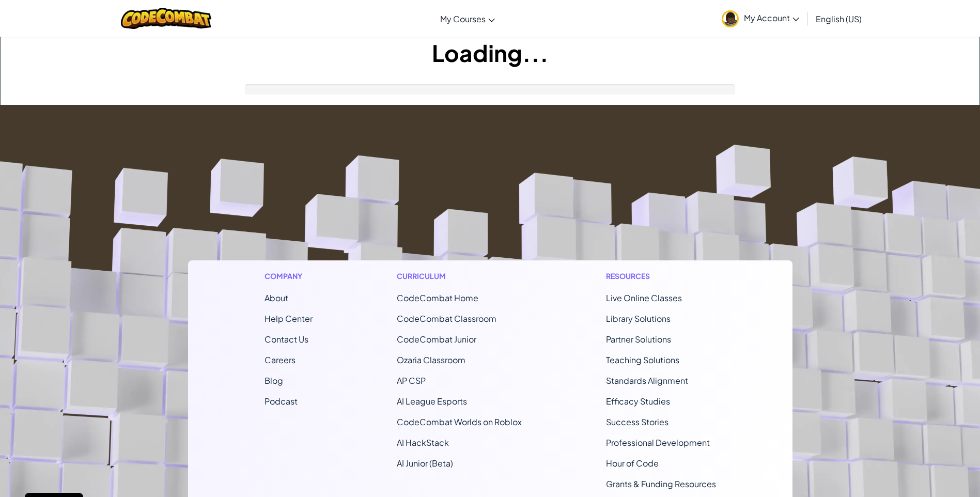  Describe the element at coordinates (425, 463) in the screenshot. I see `a: AI Junior (Beta)` at that location.